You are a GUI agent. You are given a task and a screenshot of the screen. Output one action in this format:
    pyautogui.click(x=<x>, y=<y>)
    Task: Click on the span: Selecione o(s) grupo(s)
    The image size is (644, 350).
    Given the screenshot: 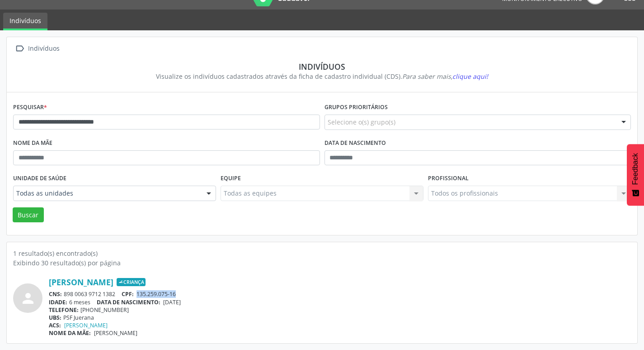 What is the action you would take?
    pyautogui.click(x=362, y=122)
    